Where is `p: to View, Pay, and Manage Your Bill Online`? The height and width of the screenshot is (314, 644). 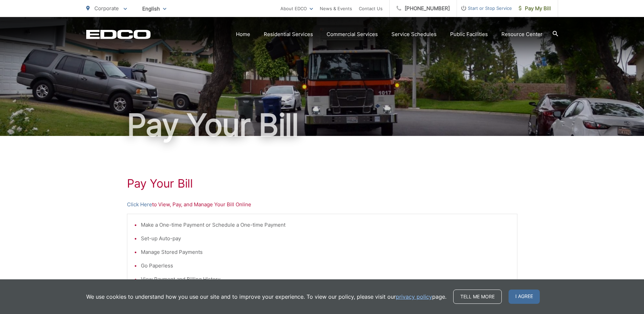
p: to View, Pay, and Manage Your Bill Online is located at coordinates (322, 205).